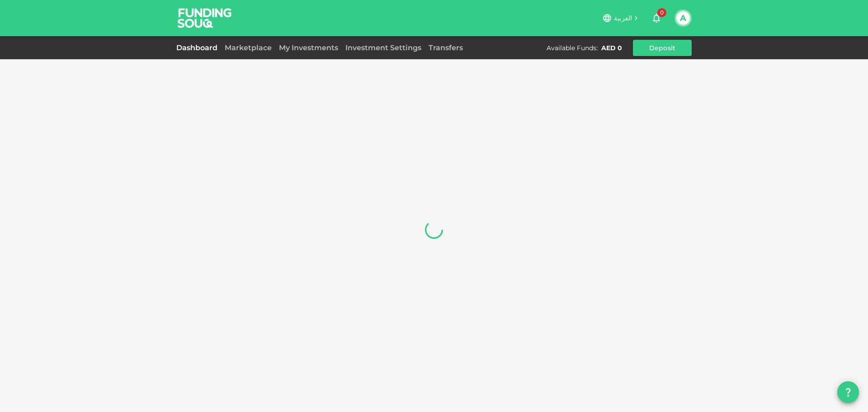 The width and height of the screenshot is (868, 412). Describe the element at coordinates (657, 18) in the screenshot. I see `button: 0` at that location.